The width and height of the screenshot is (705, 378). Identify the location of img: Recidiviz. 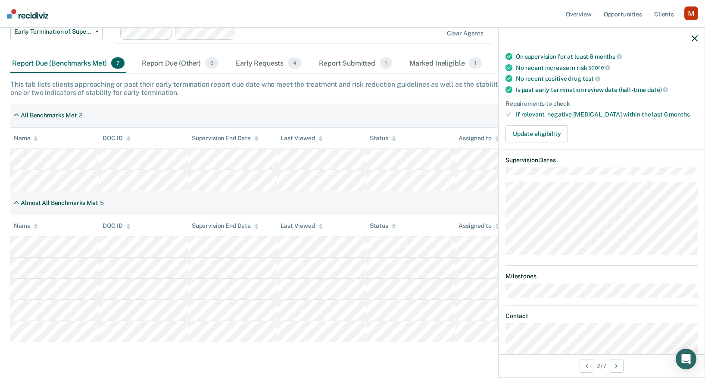
(28, 14).